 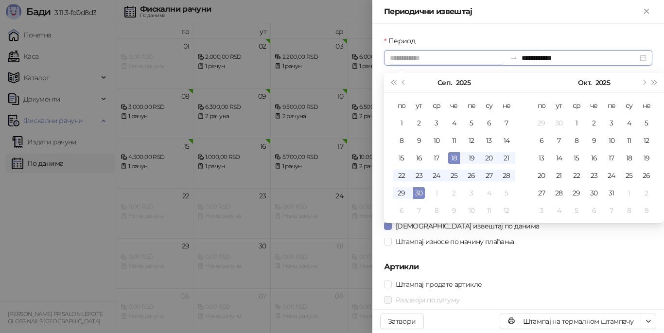 What do you see at coordinates (577, 175) in the screenshot?
I see `td: 2025-10-22` at bounding box center [577, 175].